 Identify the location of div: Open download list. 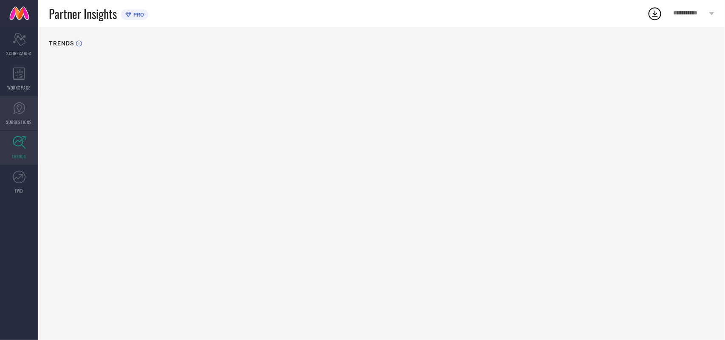
(655, 14).